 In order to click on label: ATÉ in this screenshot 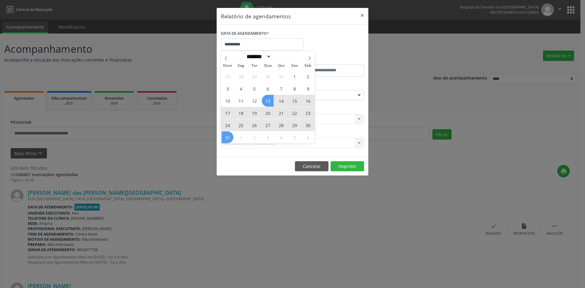, I will do `click(329, 59)`.